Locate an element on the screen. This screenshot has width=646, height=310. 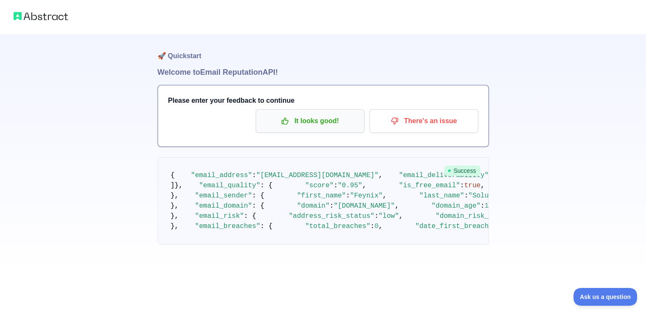
span: "date_first_breached" is located at coordinates (458, 226).